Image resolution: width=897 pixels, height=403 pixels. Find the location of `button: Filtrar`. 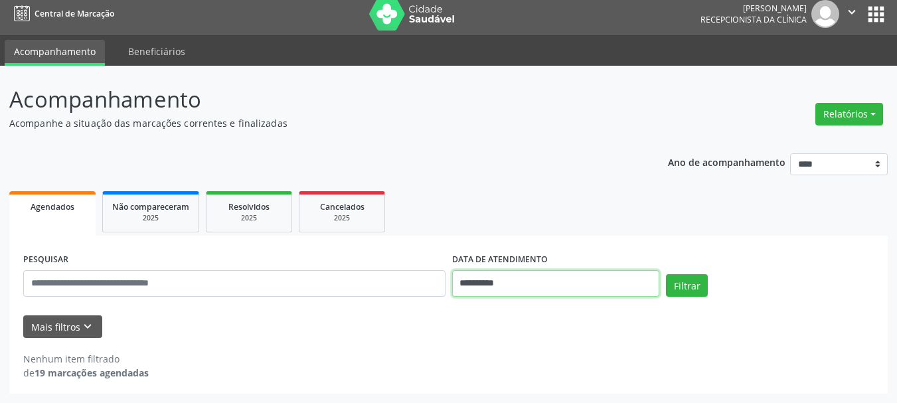

button: Filtrar is located at coordinates (687, 286).